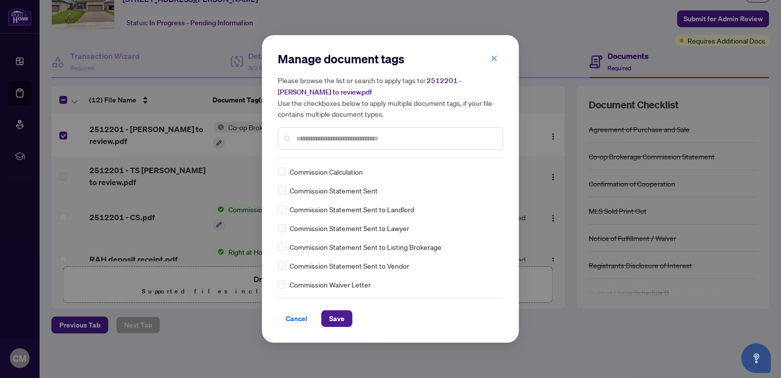  I want to click on button: Cancel, so click(297, 318).